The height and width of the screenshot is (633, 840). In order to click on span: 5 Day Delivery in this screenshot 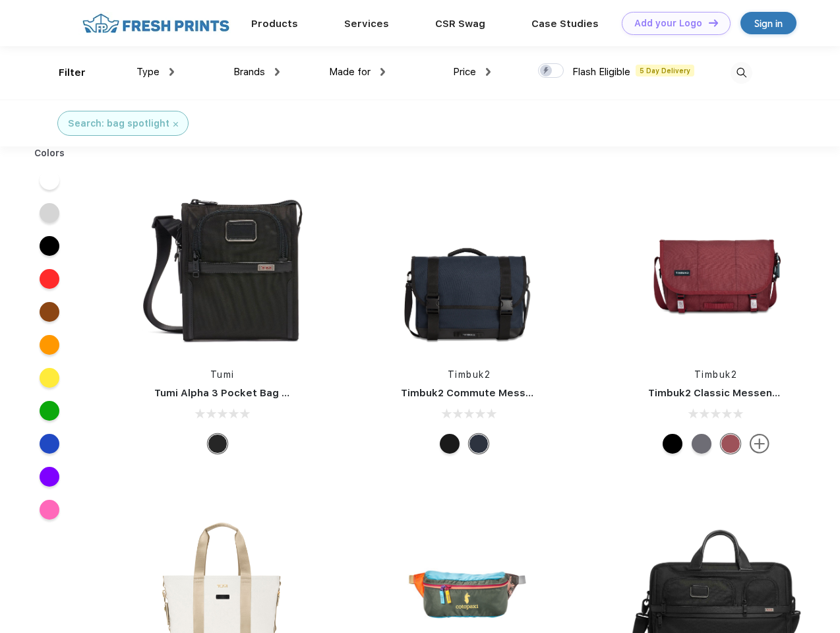, I will do `click(664, 71)`.